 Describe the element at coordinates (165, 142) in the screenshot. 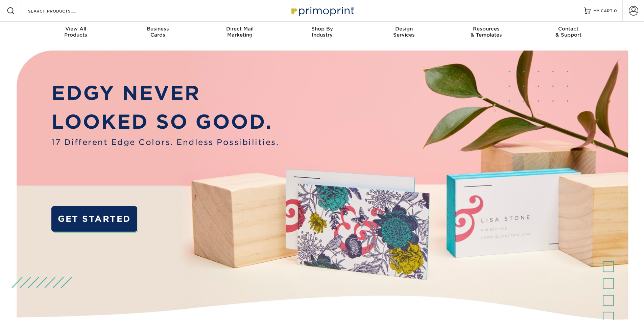

I see `span: 17 Different Edge Colors. Endless Possibilities.` at that location.